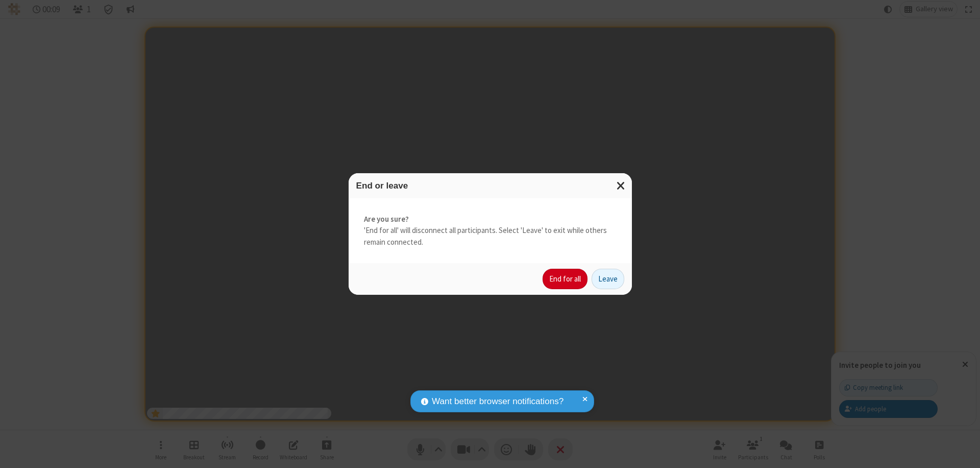  What do you see at coordinates (490, 231) in the screenshot?
I see `div: 'End for all' will disconnect all participants. Select 'Leave' to exit while others remain connec...` at bounding box center [490, 231].